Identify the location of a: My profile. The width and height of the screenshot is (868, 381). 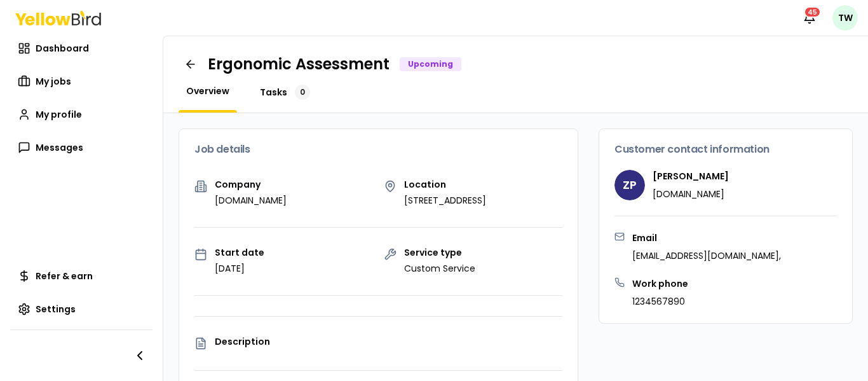
(81, 115).